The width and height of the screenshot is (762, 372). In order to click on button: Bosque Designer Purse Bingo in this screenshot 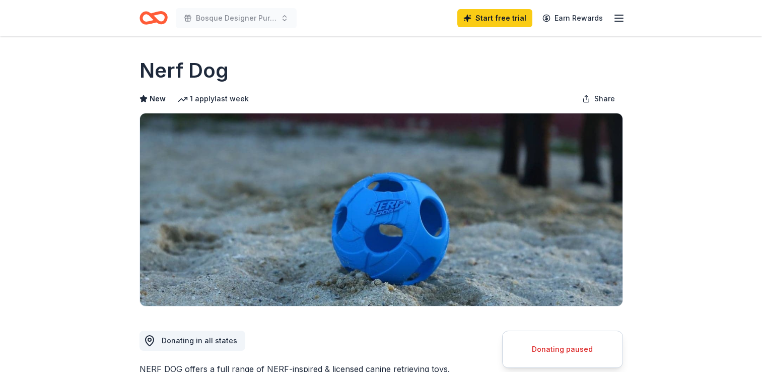, I will do `click(236, 18)`.